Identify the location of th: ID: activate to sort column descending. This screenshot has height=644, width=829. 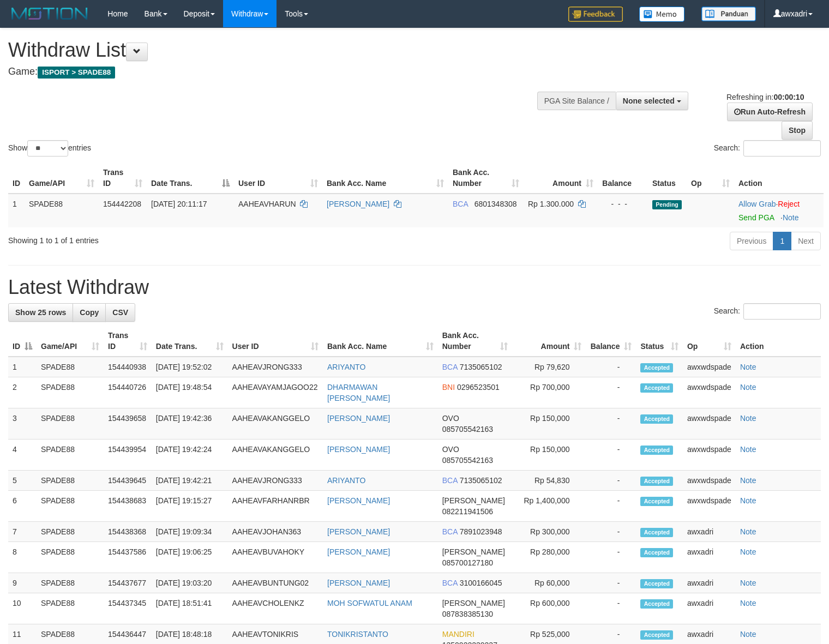
(22, 341).